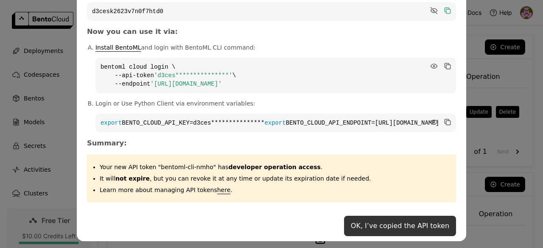  I want to click on a: here, so click(224, 190).